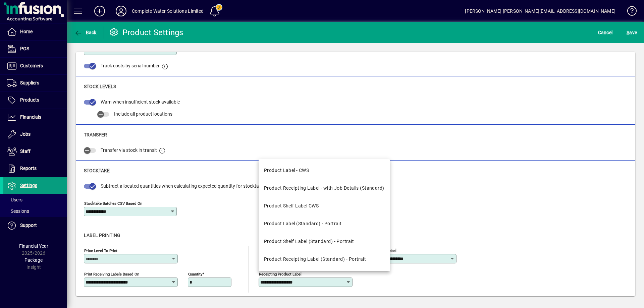  I want to click on span: Stocktake, so click(97, 170).